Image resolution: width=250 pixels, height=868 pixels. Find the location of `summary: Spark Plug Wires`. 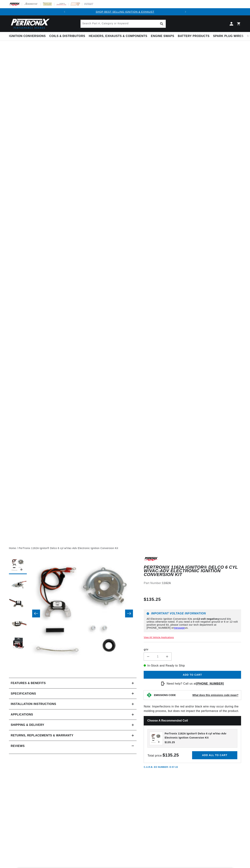

summary: Spark Plug Wires is located at coordinates (229, 36).